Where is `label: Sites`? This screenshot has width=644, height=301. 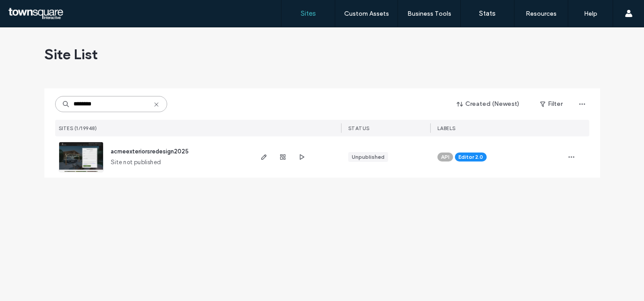
label: Sites is located at coordinates (309, 13).